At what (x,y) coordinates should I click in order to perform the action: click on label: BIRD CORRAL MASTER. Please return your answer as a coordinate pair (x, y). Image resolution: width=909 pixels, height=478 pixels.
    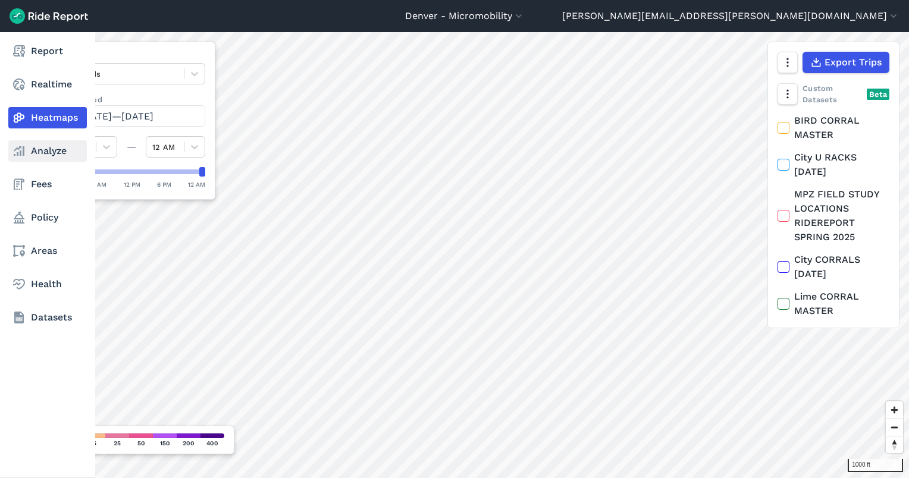
    Looking at the image, I should click on (833, 128).